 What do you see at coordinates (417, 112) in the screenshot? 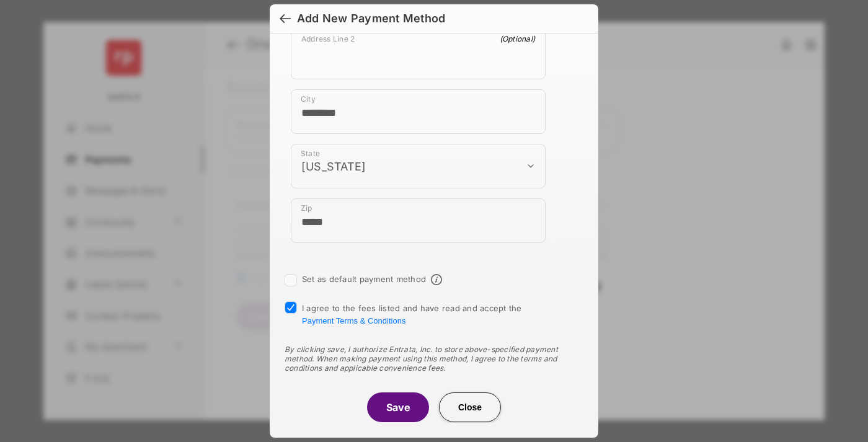
I see `div: payment_method_screening[postal_addresses][locality]` at bounding box center [417, 112].